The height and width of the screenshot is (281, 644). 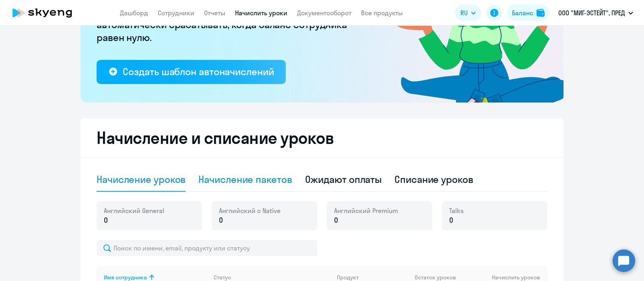 What do you see at coordinates (434, 180) in the screenshot?
I see `div: Списание уроков` at bounding box center [434, 180].